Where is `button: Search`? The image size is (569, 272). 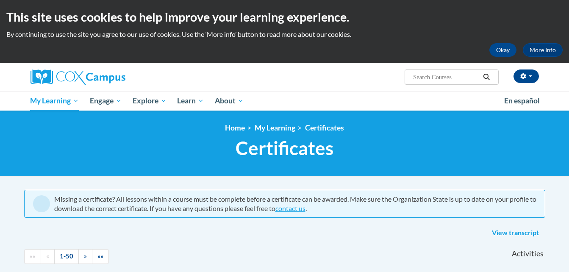 button: Search is located at coordinates (486, 77).